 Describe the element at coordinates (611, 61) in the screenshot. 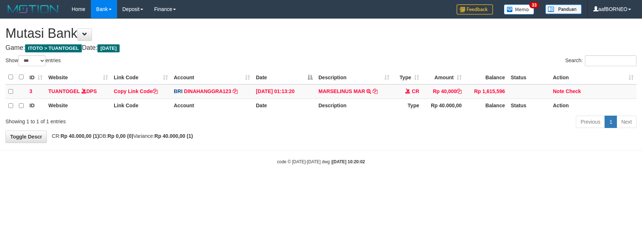

I see `input: Search:` at that location.